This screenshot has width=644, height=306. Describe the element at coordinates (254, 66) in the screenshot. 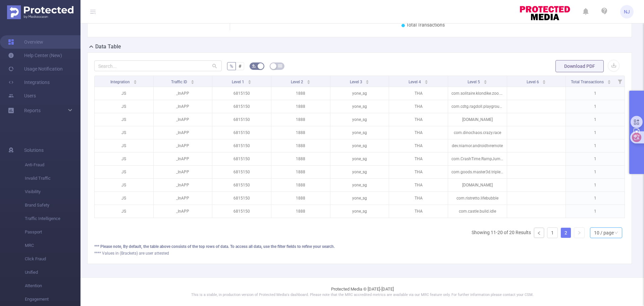

I see `i: icon: bg-colors` at that location.